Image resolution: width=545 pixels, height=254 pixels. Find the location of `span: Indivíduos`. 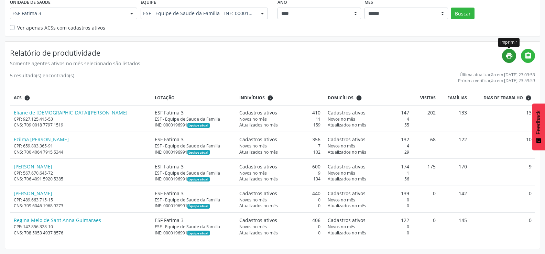

span: Indivíduos is located at coordinates (252, 98).